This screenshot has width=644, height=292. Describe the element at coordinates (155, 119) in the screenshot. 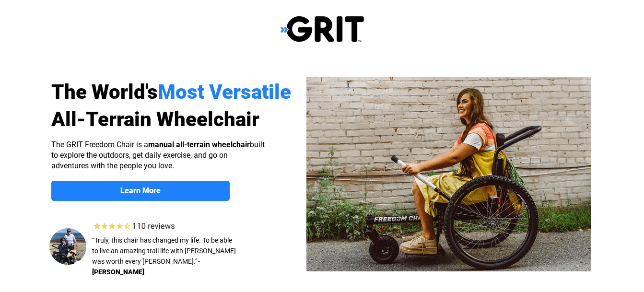

I see `span: All-Terrain Wheelchair` at that location.